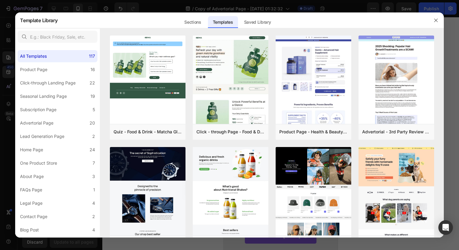 This screenshot has height=250, width=459. Describe the element at coordinates (93, 96) in the screenshot. I see `div: 19` at that location.